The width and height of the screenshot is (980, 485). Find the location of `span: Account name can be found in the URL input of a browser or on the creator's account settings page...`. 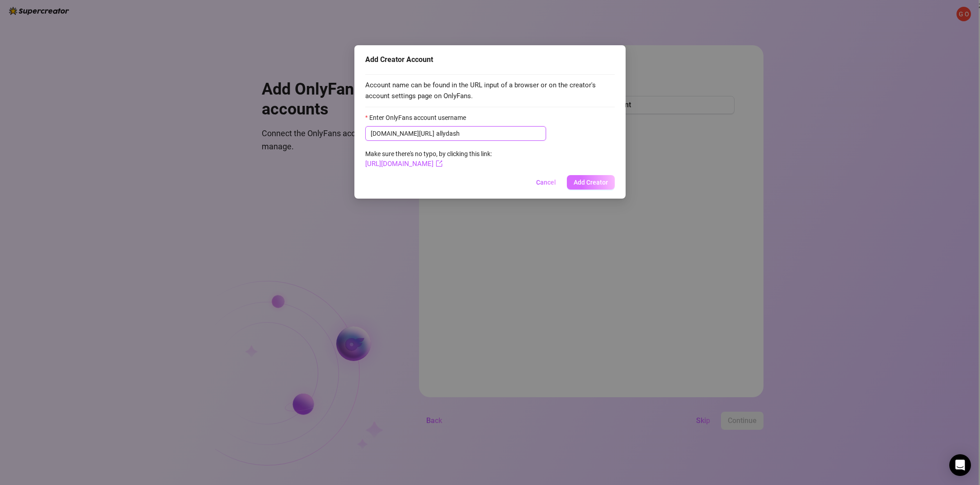

span: Account name can be found in the URL input of a browser or on the creator's account settings page... is located at coordinates (490, 90).